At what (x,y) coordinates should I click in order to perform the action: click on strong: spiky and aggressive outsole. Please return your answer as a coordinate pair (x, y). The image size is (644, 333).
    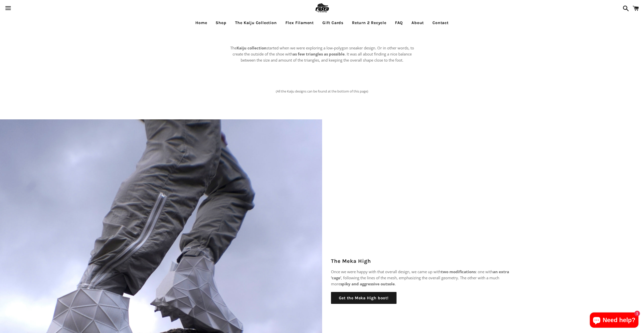
    Looking at the image, I should click on (368, 284).